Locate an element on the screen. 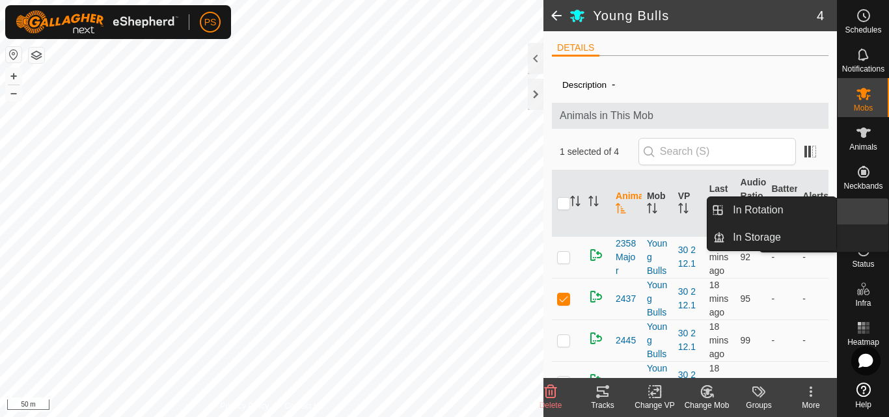 This screenshot has height=417, width=889. th: Last Updated is located at coordinates (720, 204).